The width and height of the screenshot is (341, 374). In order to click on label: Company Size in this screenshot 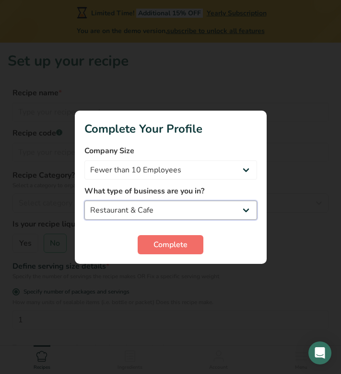, I will do `click(171, 151)`.